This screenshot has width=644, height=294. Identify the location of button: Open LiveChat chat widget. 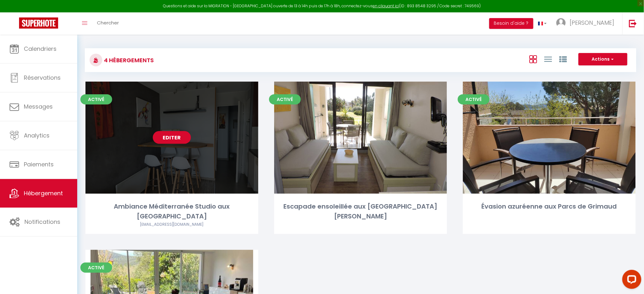
(14, 12).